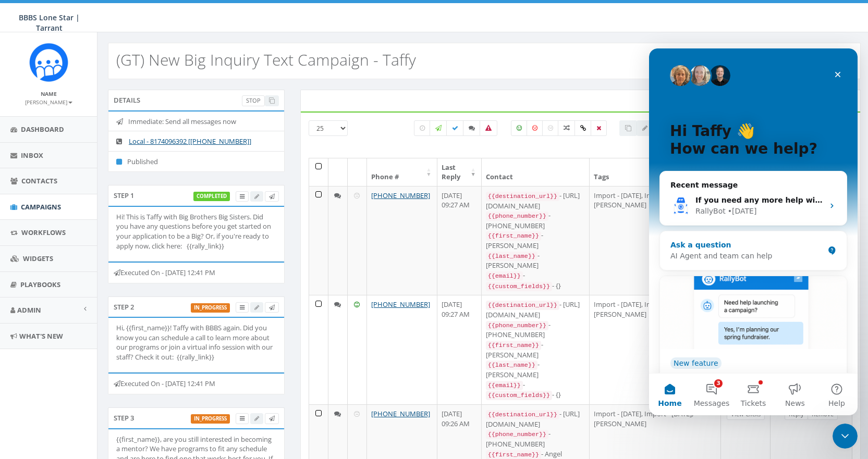  I want to click on img: Rally_Corp_Icon_1.png, so click(49, 62).